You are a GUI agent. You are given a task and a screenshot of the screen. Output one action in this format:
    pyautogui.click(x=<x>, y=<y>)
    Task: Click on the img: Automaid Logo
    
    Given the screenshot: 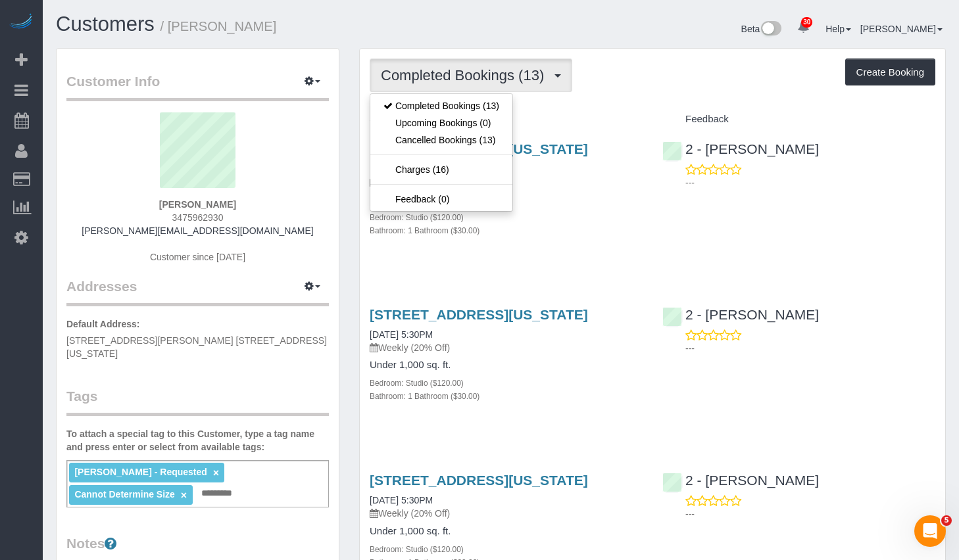 What is the action you would take?
    pyautogui.click(x=21, y=22)
    